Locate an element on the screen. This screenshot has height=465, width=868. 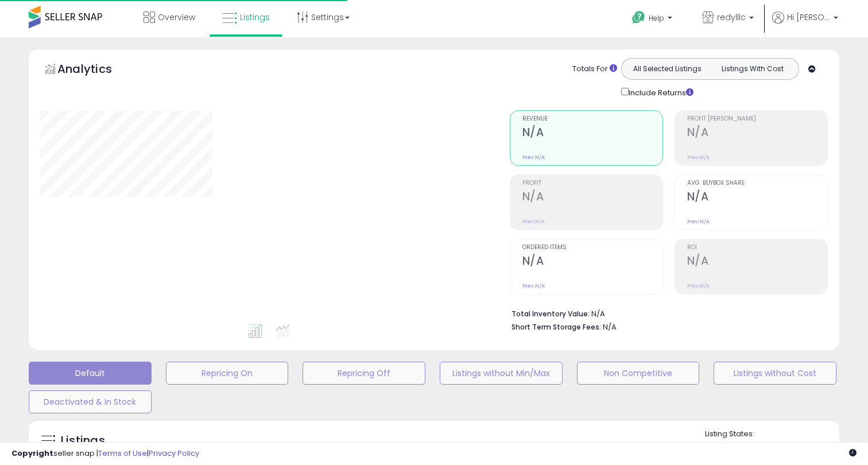
span: ROI is located at coordinates (757, 247).